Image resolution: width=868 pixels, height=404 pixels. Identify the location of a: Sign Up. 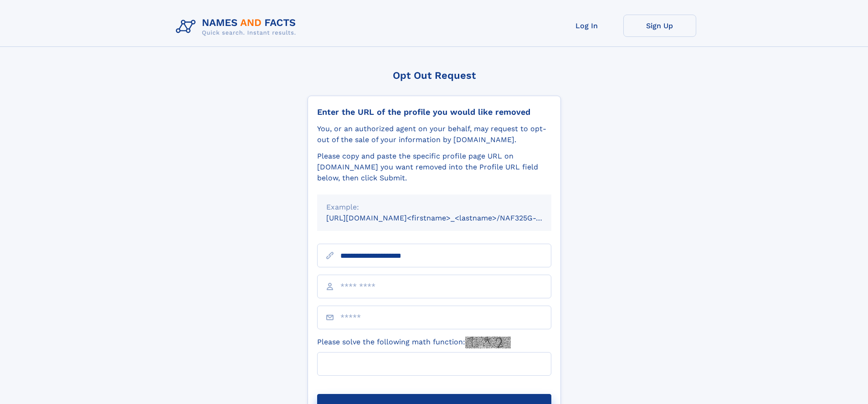
(660, 26).